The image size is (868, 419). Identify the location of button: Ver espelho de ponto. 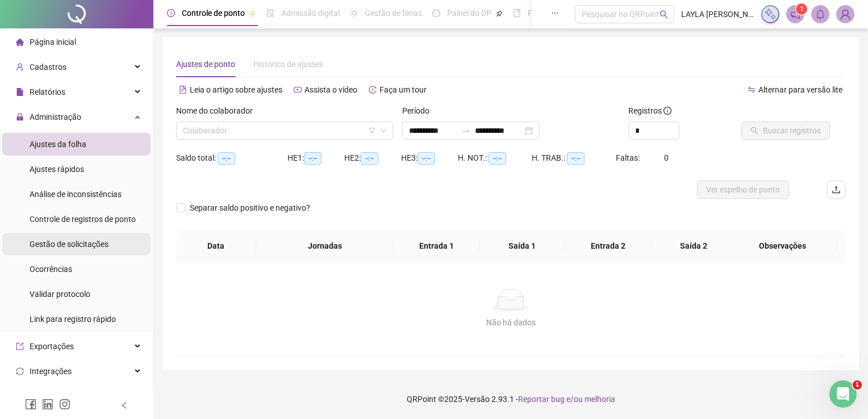
(743, 190).